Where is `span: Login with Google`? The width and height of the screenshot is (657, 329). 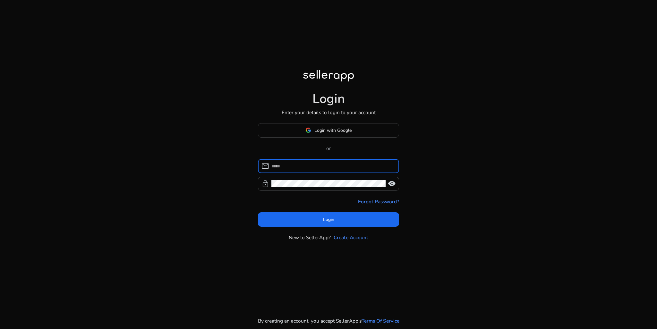 span: Login with Google is located at coordinates (333, 130).